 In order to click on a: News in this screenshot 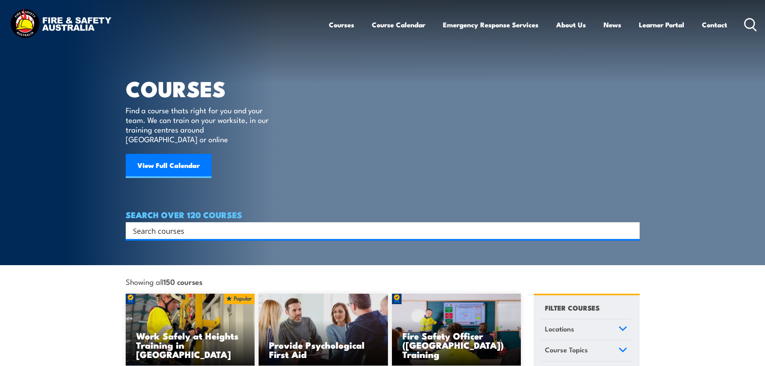, I will do `click(612, 24)`.